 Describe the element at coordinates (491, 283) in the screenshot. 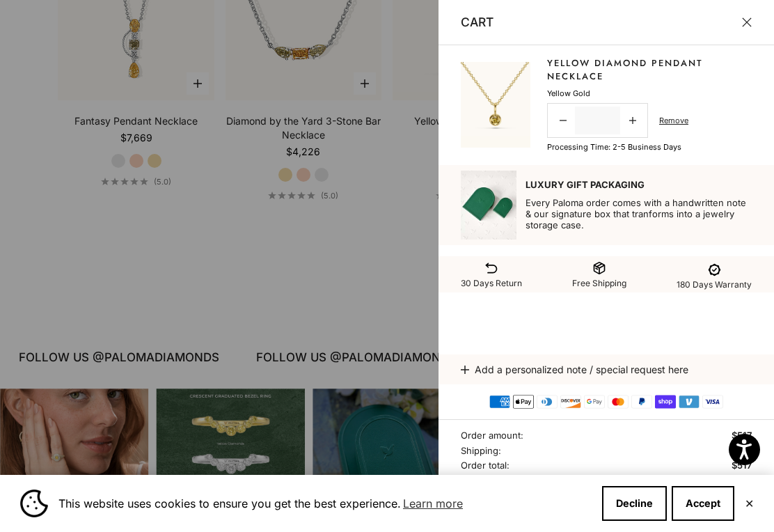

I see `span: 30 Days Return` at that location.